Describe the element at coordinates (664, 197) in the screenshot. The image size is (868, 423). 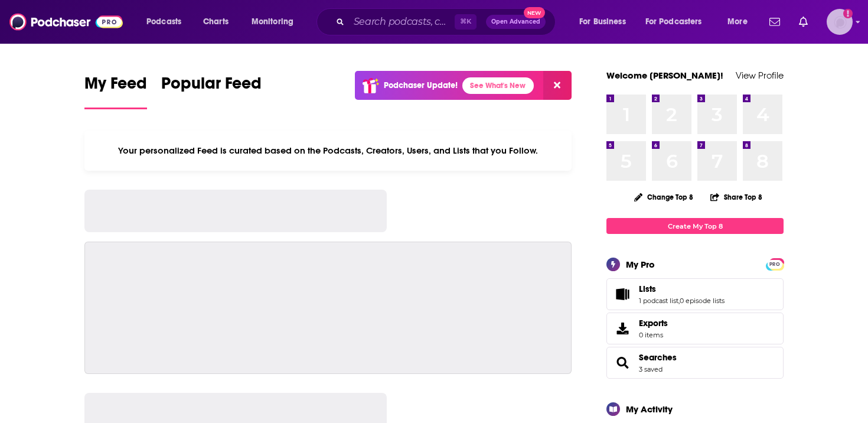
I see `button: Change Top 8` at that location.